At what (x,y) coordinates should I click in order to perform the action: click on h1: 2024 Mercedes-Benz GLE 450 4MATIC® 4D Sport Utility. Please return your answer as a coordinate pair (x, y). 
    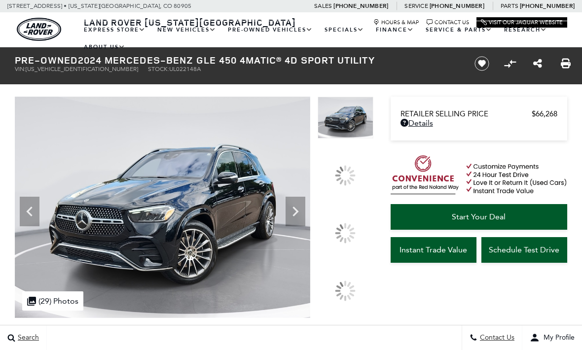
    Looking at the image, I should click on (236, 60).